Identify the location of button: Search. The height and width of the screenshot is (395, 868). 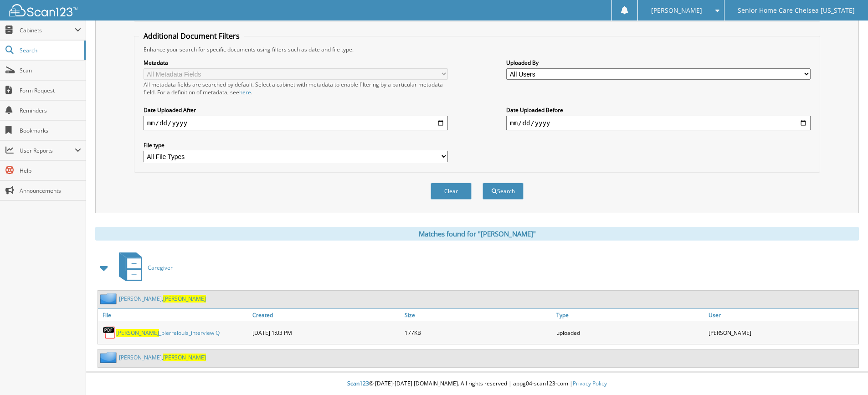
(503, 191).